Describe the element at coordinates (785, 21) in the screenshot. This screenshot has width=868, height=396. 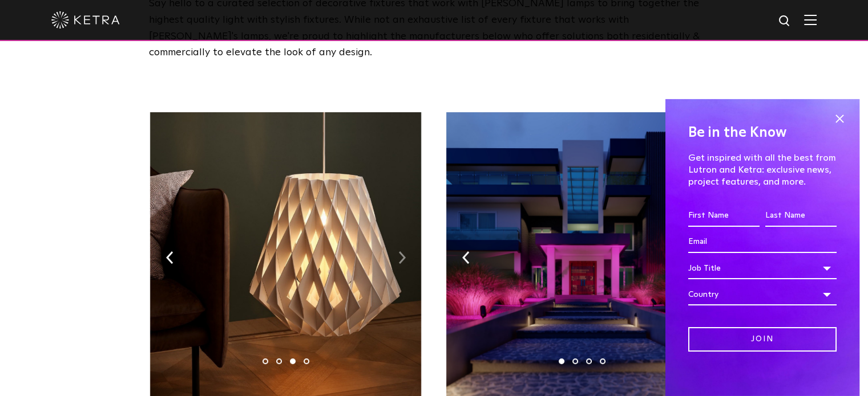
I see `img: search icon` at that location.